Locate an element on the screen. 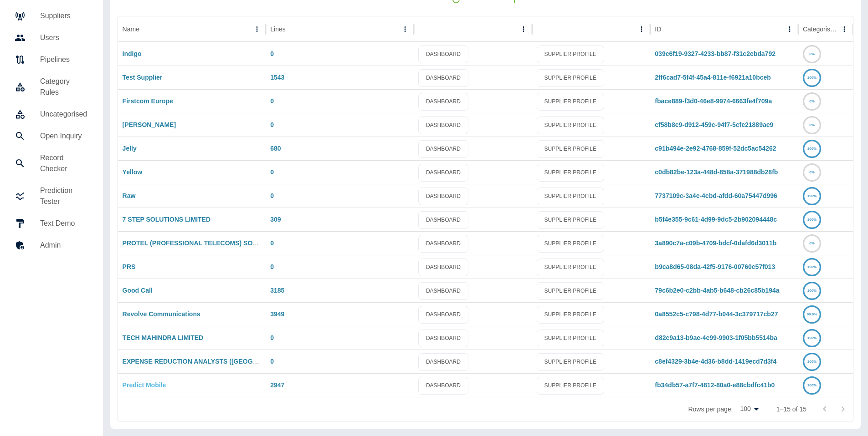 The height and width of the screenshot is (436, 868). button: ID column menu is located at coordinates (789, 29).